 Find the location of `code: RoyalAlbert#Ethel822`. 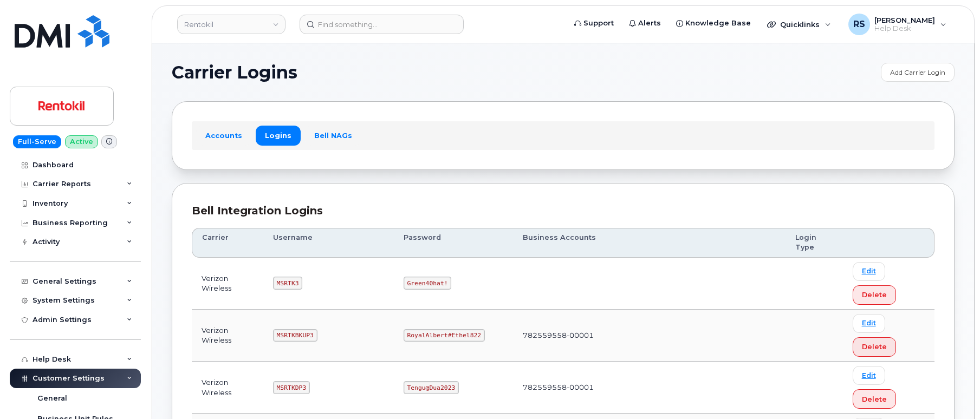

code: RoyalAlbert#Ethel822 is located at coordinates (444, 335).